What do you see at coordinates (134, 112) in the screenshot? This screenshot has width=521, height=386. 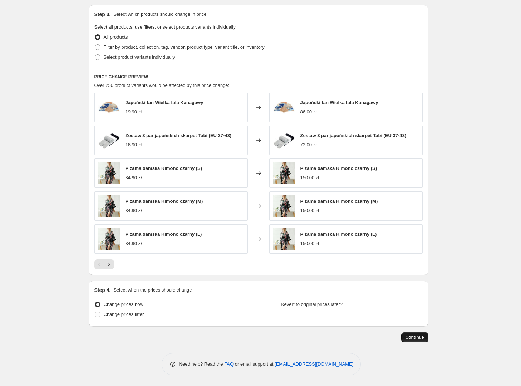 I see `div: 19.90 zł` at bounding box center [134, 112].